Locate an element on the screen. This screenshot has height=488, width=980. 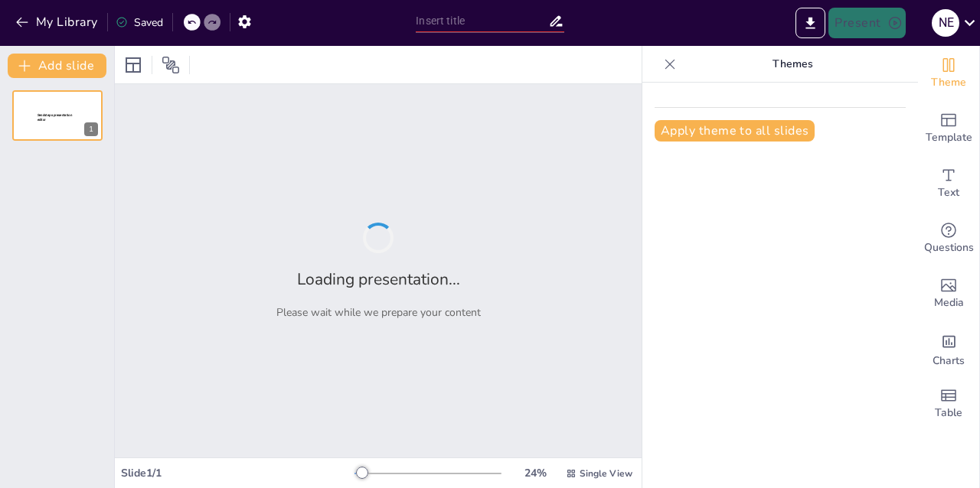
div: Slide 1 / 1 is located at coordinates (237, 473).